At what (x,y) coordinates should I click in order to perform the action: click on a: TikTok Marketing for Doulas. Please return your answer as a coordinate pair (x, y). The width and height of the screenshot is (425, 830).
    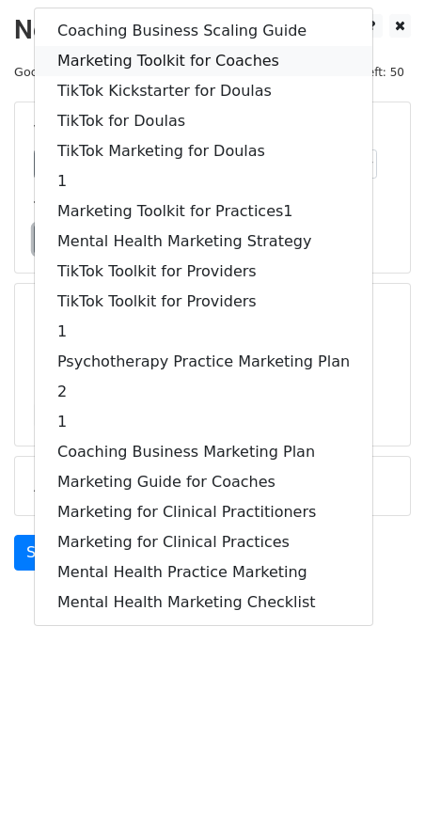
    Looking at the image, I should click on (203, 151).